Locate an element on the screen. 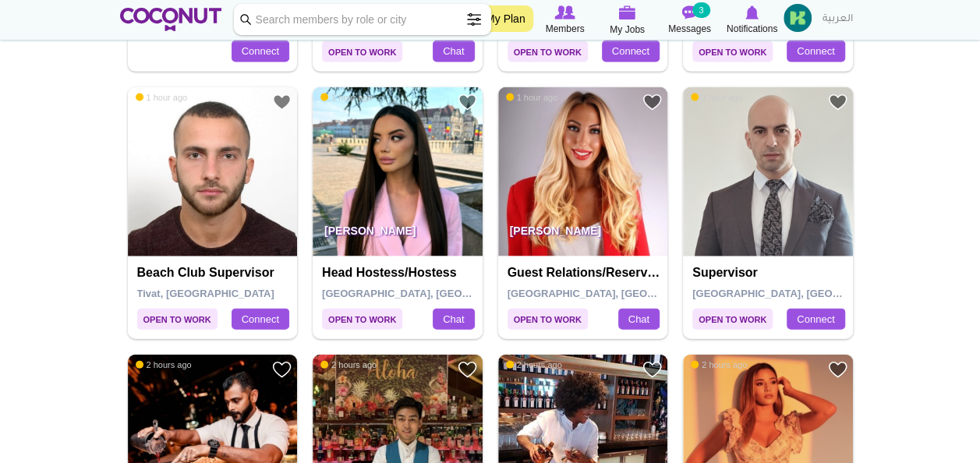 The image size is (980, 463). span: Members is located at coordinates (565, 29).